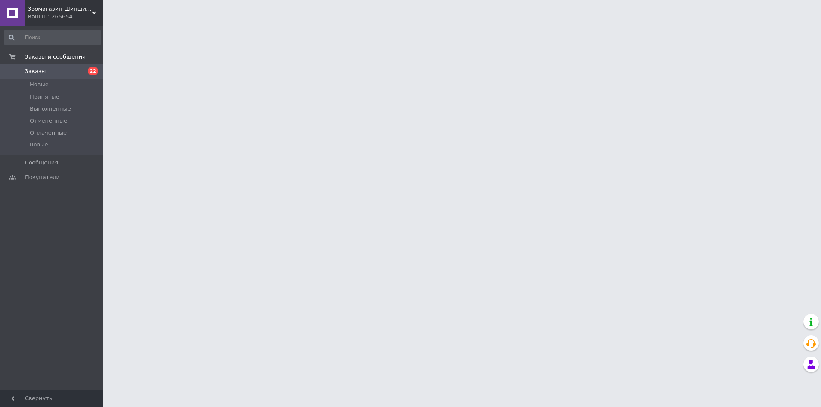 This screenshot has width=821, height=407. Describe the element at coordinates (48, 133) in the screenshot. I see `span: Оплаченные` at that location.